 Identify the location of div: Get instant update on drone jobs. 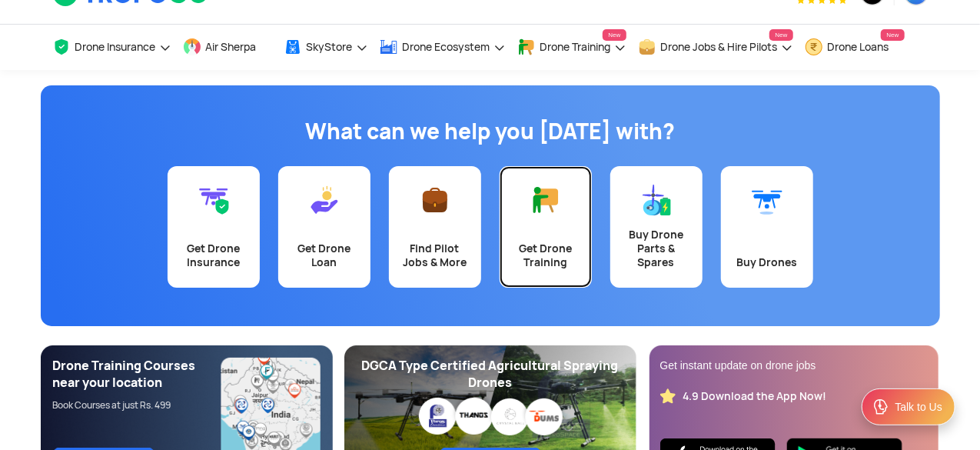
(794, 365).